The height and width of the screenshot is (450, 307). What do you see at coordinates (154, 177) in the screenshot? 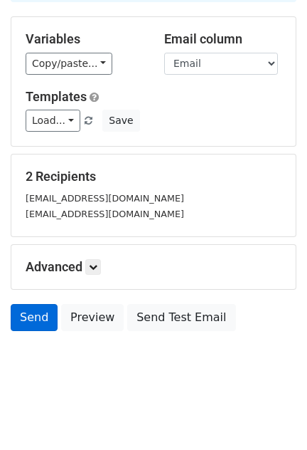
I see `h5: 2 Recipients` at bounding box center [154, 177].